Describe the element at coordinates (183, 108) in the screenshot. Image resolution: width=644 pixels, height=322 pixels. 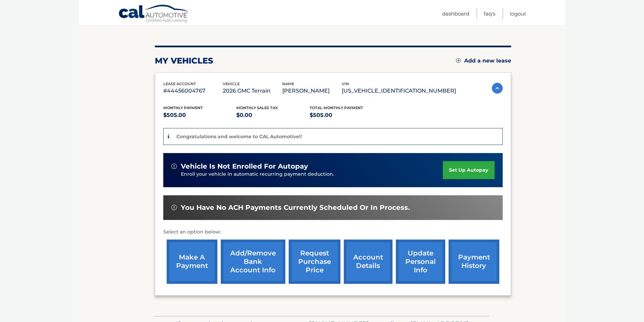
I see `span: Monthly Payment` at that location.